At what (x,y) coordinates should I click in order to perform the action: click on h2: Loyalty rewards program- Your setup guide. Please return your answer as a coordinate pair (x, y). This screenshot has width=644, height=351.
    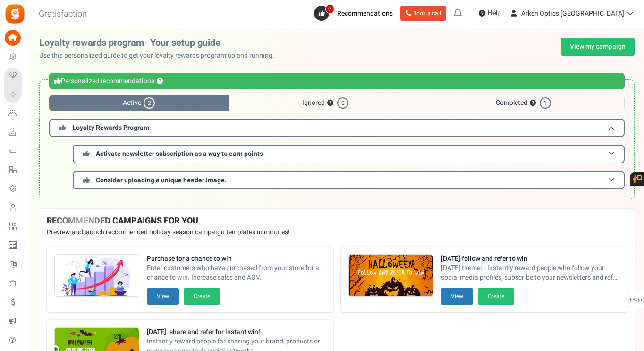
    Looking at the image, I should click on (161, 43).